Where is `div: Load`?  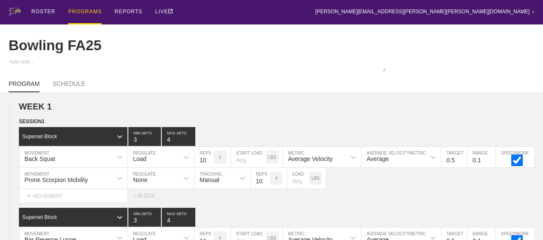 div: Load is located at coordinates (140, 159).